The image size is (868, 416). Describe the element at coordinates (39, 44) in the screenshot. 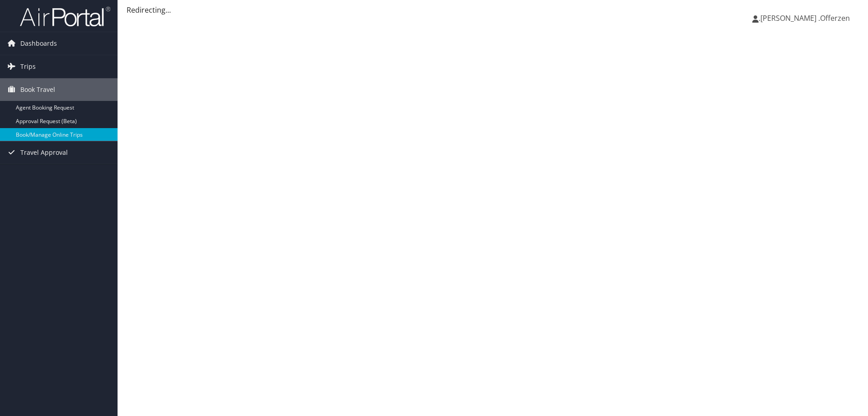

I see `span: Dashboards` at that location.